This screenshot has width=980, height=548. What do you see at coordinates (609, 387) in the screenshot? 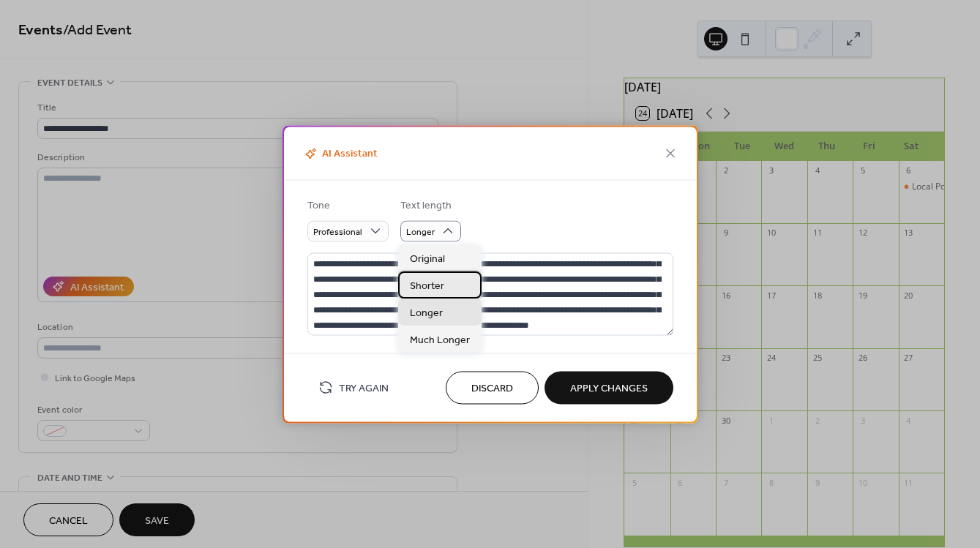
I see `button: Apply Changes` at bounding box center [609, 387].